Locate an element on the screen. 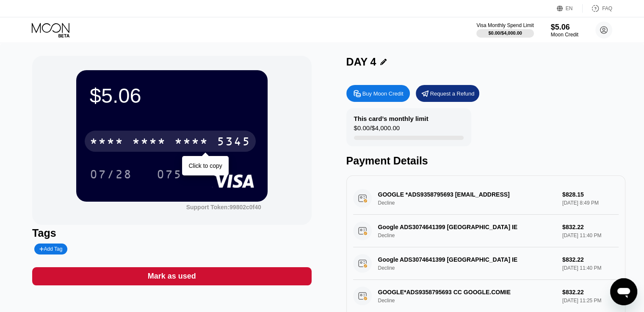 The height and width of the screenshot is (312, 644). div: Moon Credit is located at coordinates (564, 35).